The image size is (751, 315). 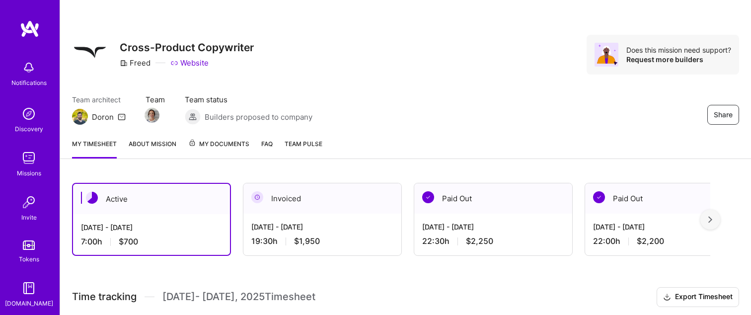 I want to click on img: right, so click(x=710, y=220).